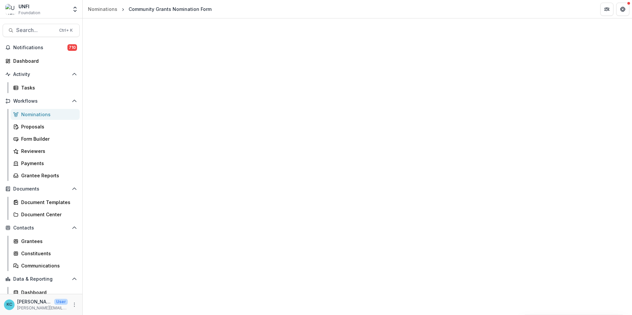 This screenshot has width=632, height=315. Describe the element at coordinates (48, 127) in the screenshot. I see `div: Proposals` at that location.